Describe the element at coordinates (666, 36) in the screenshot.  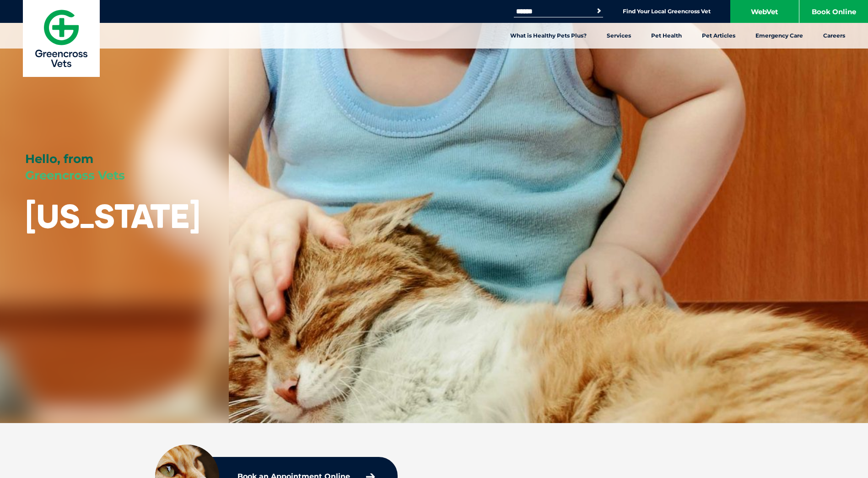
I see `a: Pet Health` at that location.